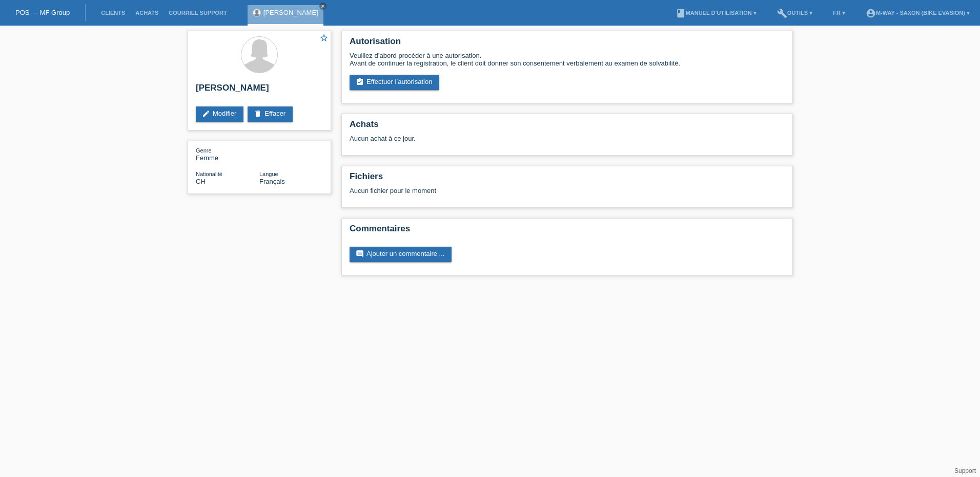  I want to click on a: FR ▾, so click(838, 13).